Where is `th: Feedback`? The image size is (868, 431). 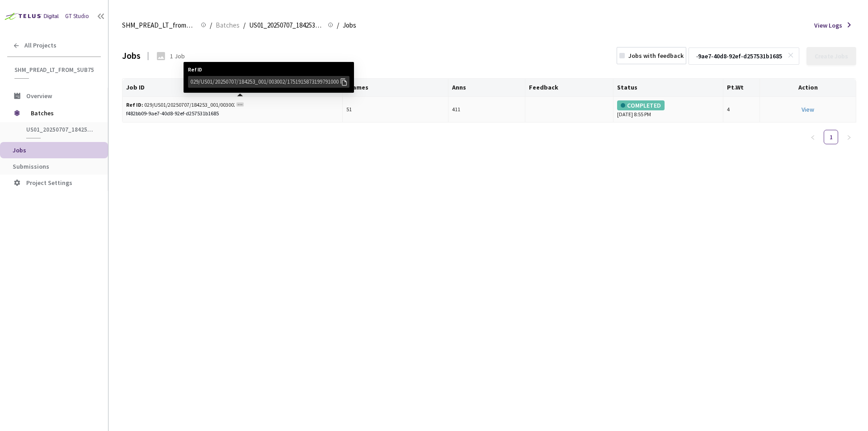
th: Feedback is located at coordinates (569, 88).